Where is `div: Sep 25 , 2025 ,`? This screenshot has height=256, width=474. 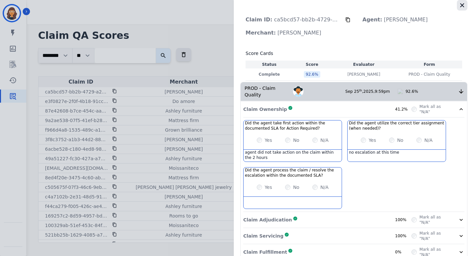
div: Sep 25 , 2025 , is located at coordinates (371, 91).